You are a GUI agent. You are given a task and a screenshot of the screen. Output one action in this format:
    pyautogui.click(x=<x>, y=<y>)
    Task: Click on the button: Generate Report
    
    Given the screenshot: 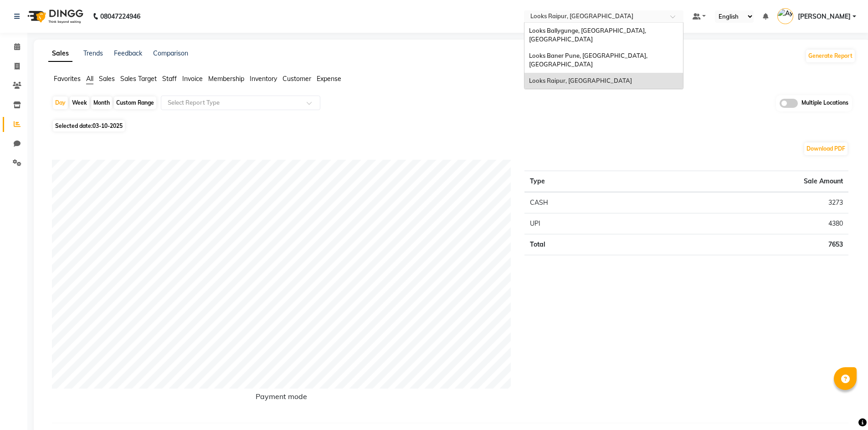 What is the action you would take?
    pyautogui.click(x=830, y=56)
    